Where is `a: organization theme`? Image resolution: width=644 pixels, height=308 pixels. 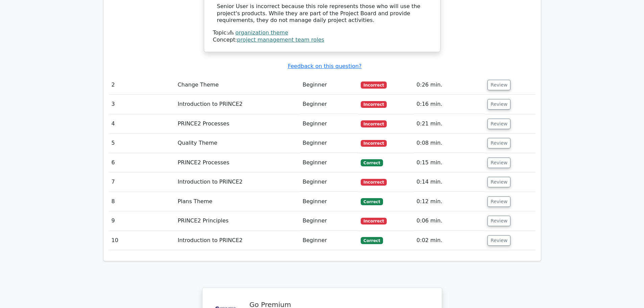 a: organization theme is located at coordinates (262, 32).